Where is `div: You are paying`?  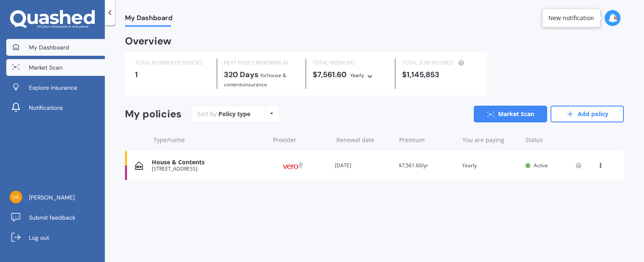 div: You are paying is located at coordinates (490, 140).